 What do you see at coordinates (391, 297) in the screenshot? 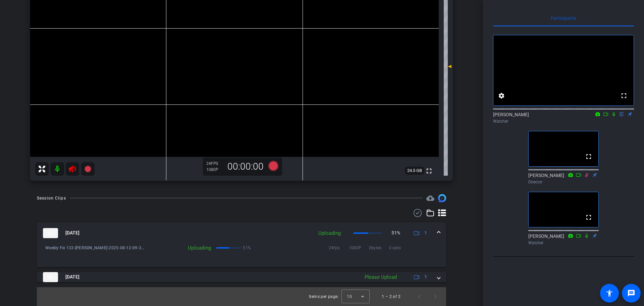
I see `div: 1 – 2 of 2` at bounding box center [391, 297].